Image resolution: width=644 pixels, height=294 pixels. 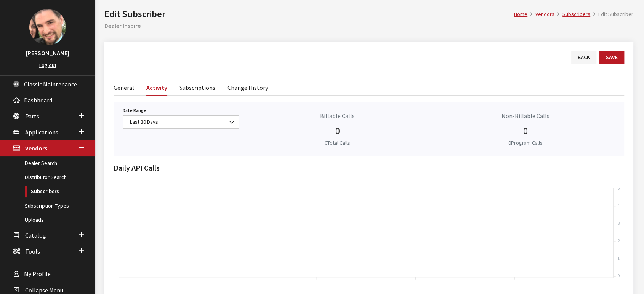 What do you see at coordinates (32, 116) in the screenshot?
I see `span: Parts` at bounding box center [32, 116].